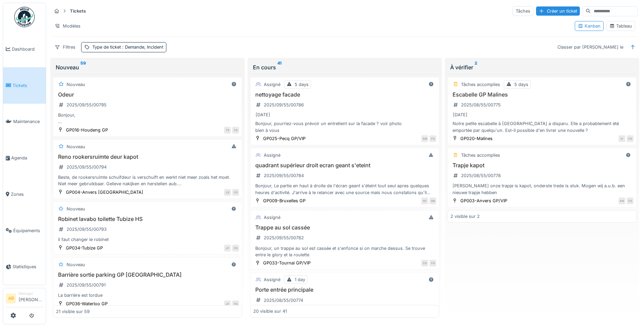 Image resolution: width=644 pixels, height=327 pixels. What do you see at coordinates (25, 158) in the screenshot?
I see `a: Agenda` at bounding box center [25, 158].